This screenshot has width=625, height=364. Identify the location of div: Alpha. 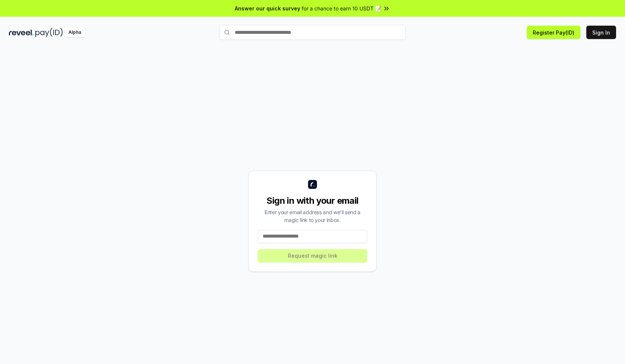
(75, 33).